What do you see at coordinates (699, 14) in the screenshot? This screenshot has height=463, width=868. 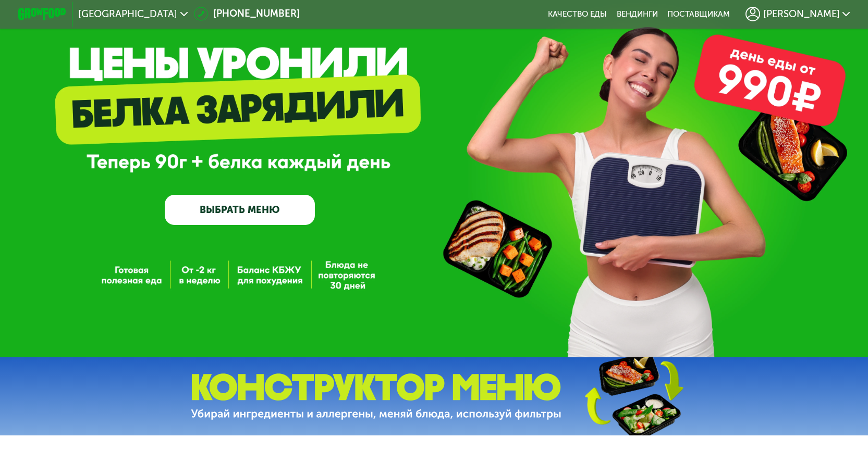 I see `div: поставщикам` at bounding box center [699, 14].